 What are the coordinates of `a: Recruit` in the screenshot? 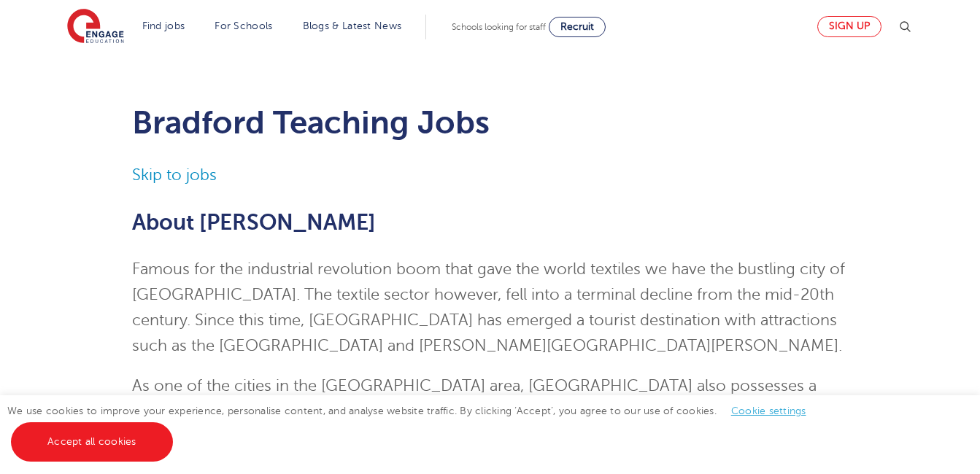 It's located at (577, 27).